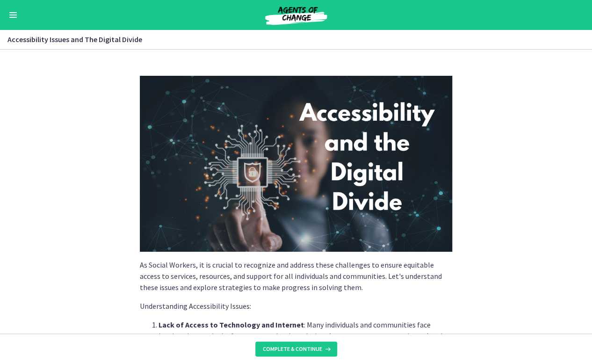 This screenshot has width=592, height=364. I want to click on button: Enable menu, so click(13, 15).